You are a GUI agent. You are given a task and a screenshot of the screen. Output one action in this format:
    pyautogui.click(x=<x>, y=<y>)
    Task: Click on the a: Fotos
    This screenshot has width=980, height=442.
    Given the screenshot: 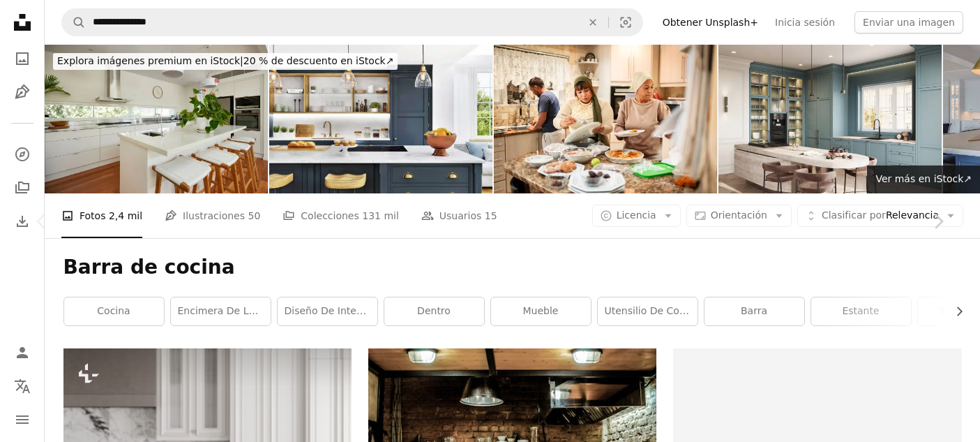 What is the action you would take?
    pyautogui.click(x=23, y=59)
    